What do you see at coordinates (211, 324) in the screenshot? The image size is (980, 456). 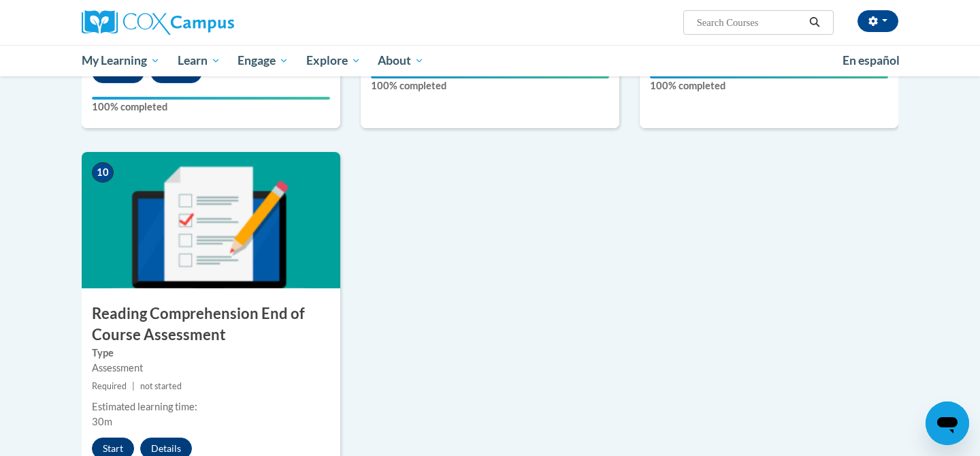 I see `h3: Reading Comprehension End of Course Assessment` at bounding box center [211, 324].